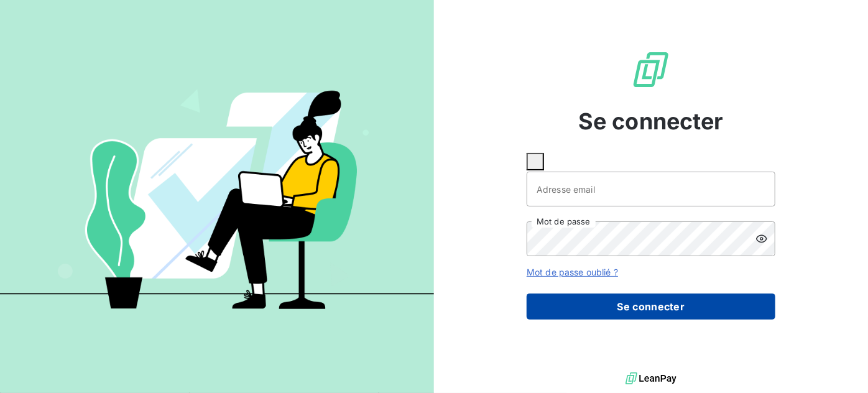 The image size is (868, 393). I want to click on button: Se connecter, so click(651, 307).